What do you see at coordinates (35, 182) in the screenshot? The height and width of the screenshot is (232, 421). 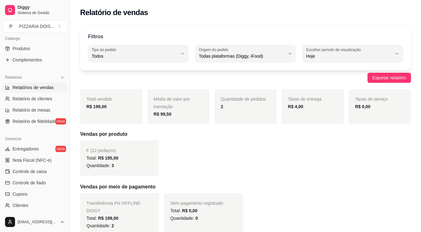 I see `a: Controle de fiado` at bounding box center [35, 182].